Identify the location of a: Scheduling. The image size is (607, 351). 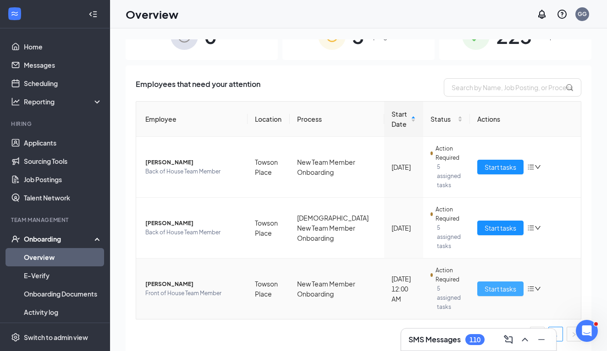
(63, 83).